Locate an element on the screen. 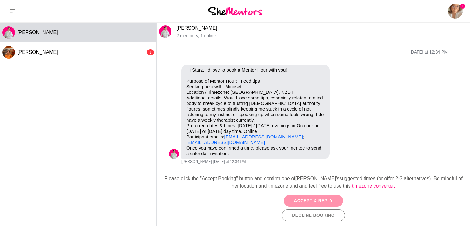 The image size is (470, 226). a: timezone converter. is located at coordinates (374, 185).